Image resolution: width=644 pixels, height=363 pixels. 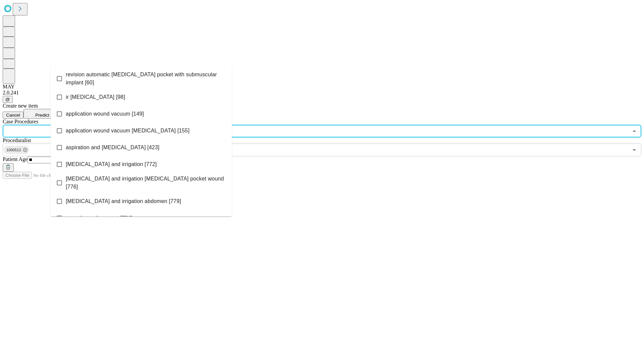 What do you see at coordinates (13, 115) in the screenshot?
I see `span: Cancel` at bounding box center [13, 115].